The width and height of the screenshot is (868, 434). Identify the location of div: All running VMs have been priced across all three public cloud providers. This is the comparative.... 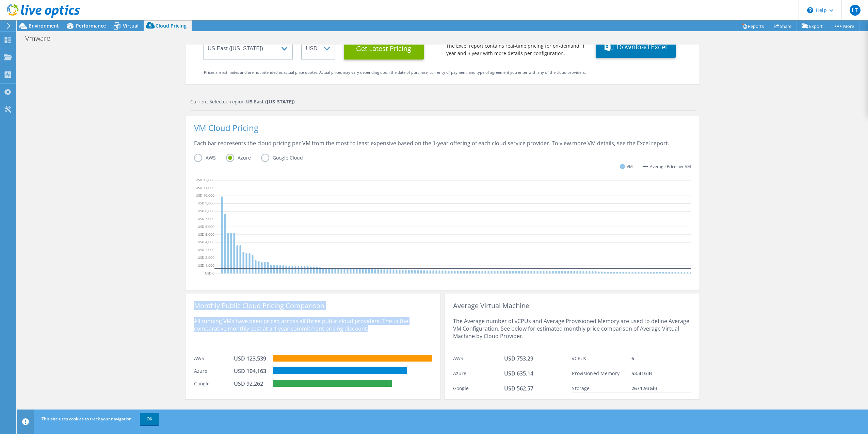
(313, 330).